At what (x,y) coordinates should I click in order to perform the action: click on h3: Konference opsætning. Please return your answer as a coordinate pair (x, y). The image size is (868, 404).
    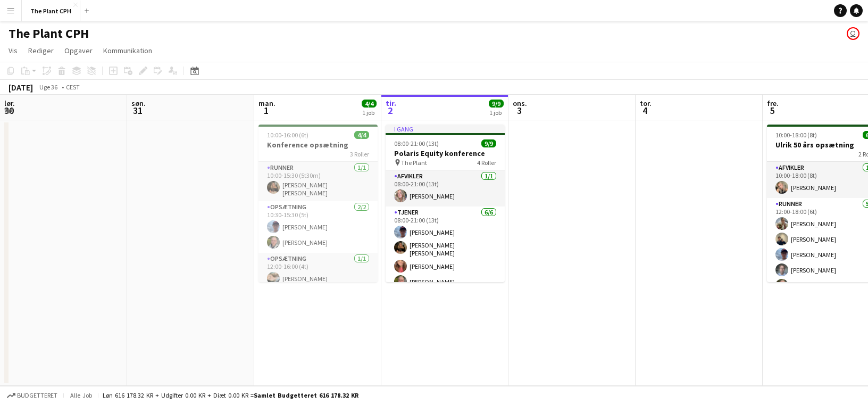
    Looking at the image, I should click on (318, 144).